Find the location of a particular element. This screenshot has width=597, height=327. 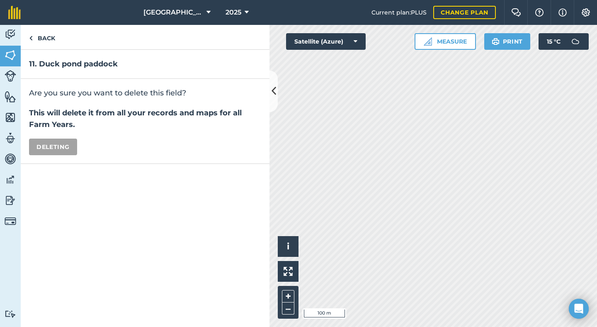

button: Measure is located at coordinates (445, 41).